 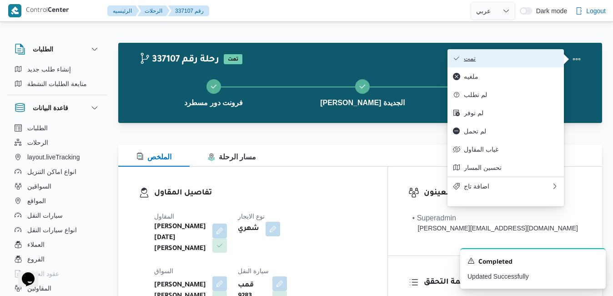 I want to click on span: نوع الايجار, so click(x=251, y=216).